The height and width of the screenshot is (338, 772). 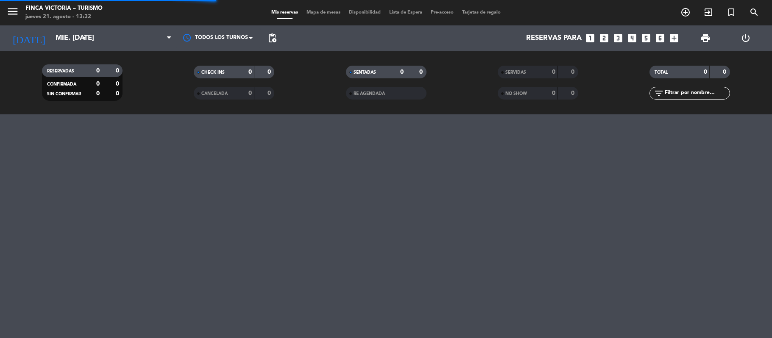 I want to click on span: SIN CONFIRMAR, so click(x=64, y=94).